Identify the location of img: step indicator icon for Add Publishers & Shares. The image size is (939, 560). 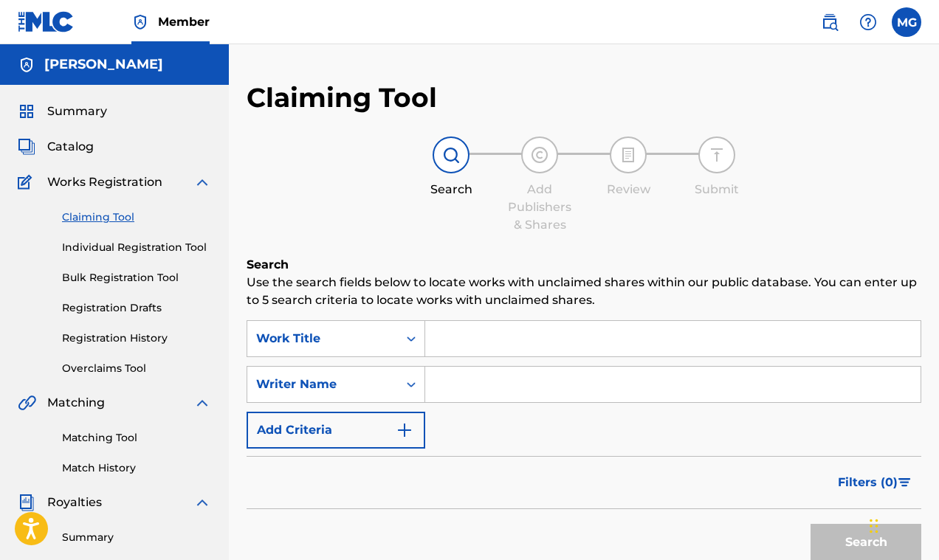
(540, 155).